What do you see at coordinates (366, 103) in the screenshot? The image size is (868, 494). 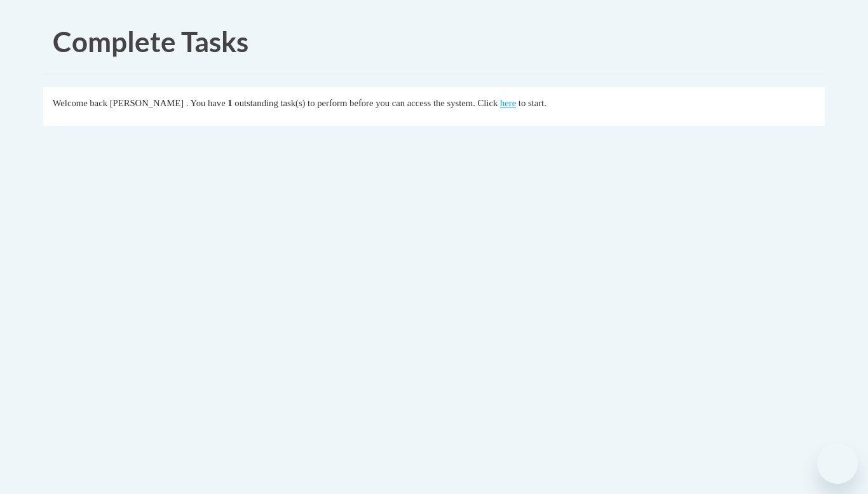 I see `span: outstanding task(s) to perform before you can access the system. Click` at bounding box center [366, 103].